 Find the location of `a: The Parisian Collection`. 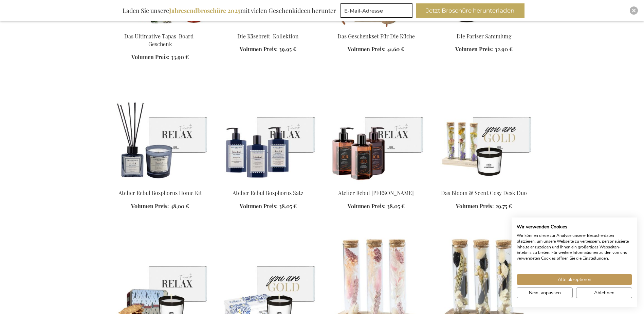

a: The Parisian Collection is located at coordinates (484, 27).